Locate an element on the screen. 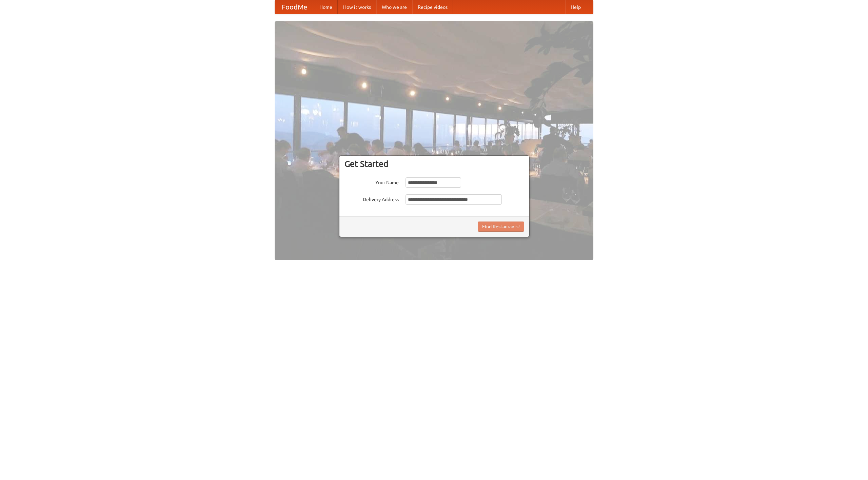  a: Help is located at coordinates (576, 7).